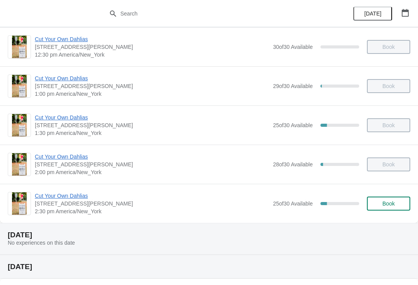 Image resolution: width=418 pixels, height=285 pixels. I want to click on span: 12:30 pm America/New_York, so click(152, 55).